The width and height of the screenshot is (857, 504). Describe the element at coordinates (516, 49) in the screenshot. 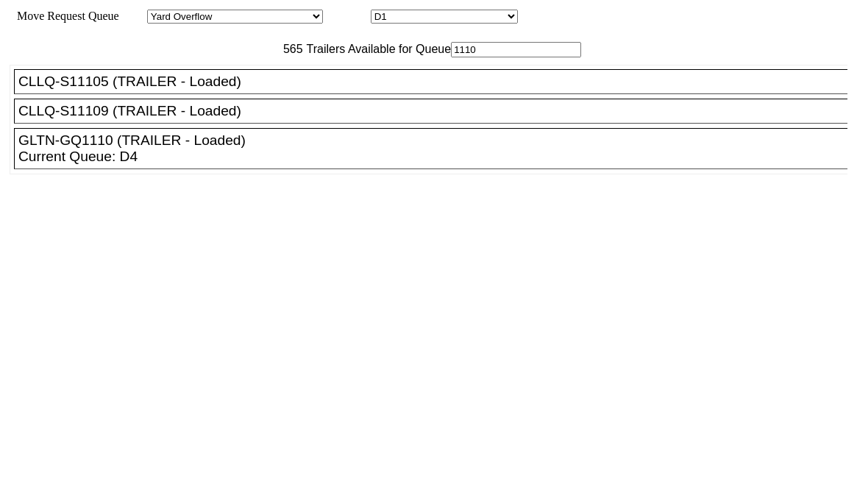

I see `input: Filter Available Trailers` at that location.